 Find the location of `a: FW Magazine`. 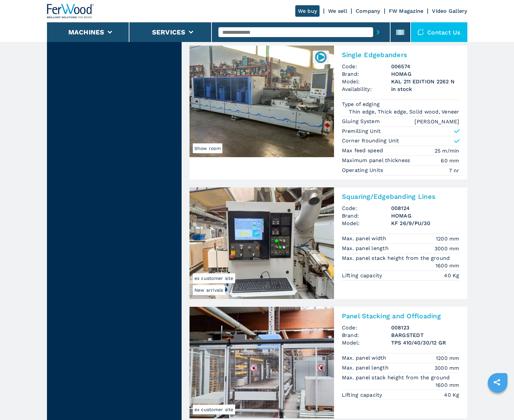

a: FW Magazine is located at coordinates (406, 11).